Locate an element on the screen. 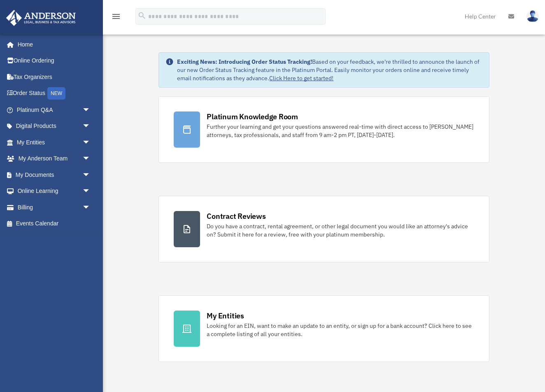 This screenshot has width=545, height=392. a: Platinum Knowledge Room Further your learning and get your questions answered real-time with dire... is located at coordinates (323, 129).